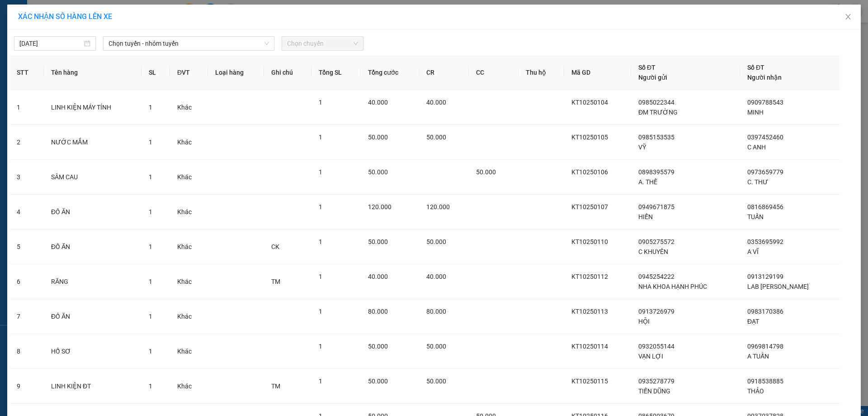 The image size is (868, 416). What do you see at coordinates (673, 286) in the screenshot?
I see `span: NHA KHOA HẠNH PHÚC` at bounding box center [673, 286].